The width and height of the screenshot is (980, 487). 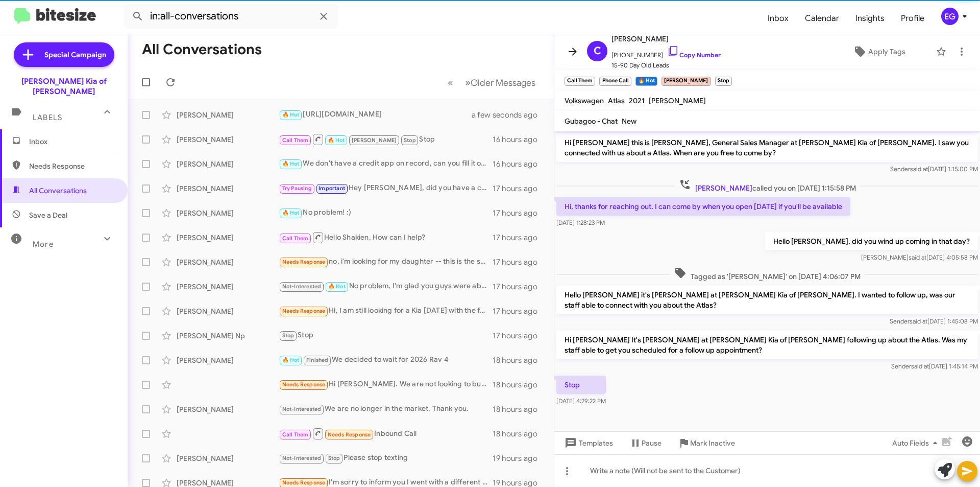 What do you see at coordinates (887, 52) in the screenshot?
I see `span: Apply Tags` at bounding box center [887, 52].